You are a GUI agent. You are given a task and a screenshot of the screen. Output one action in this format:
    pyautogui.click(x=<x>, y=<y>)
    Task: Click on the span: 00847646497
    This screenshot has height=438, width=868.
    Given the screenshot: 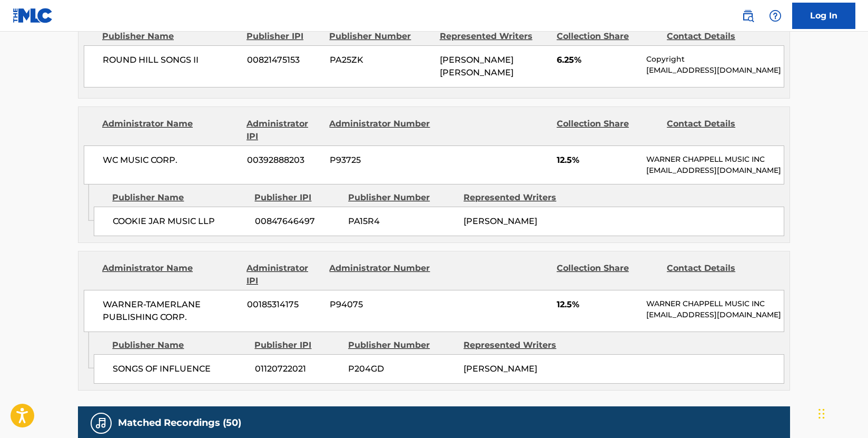 What is the action you would take?
    pyautogui.click(x=297, y=222)
    